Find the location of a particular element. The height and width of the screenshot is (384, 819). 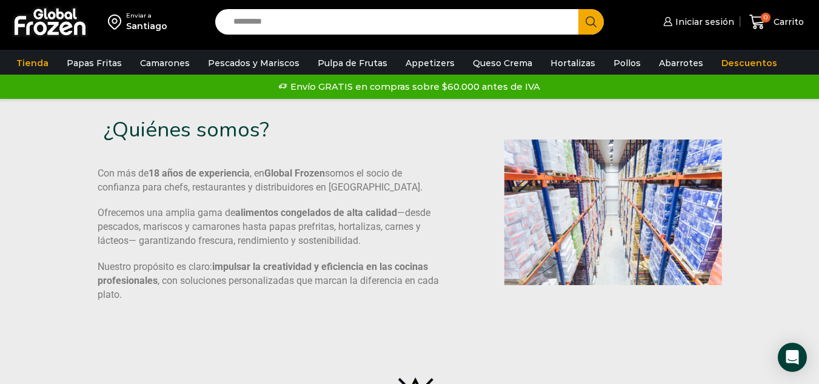

a: Abarrotes is located at coordinates (681, 63).